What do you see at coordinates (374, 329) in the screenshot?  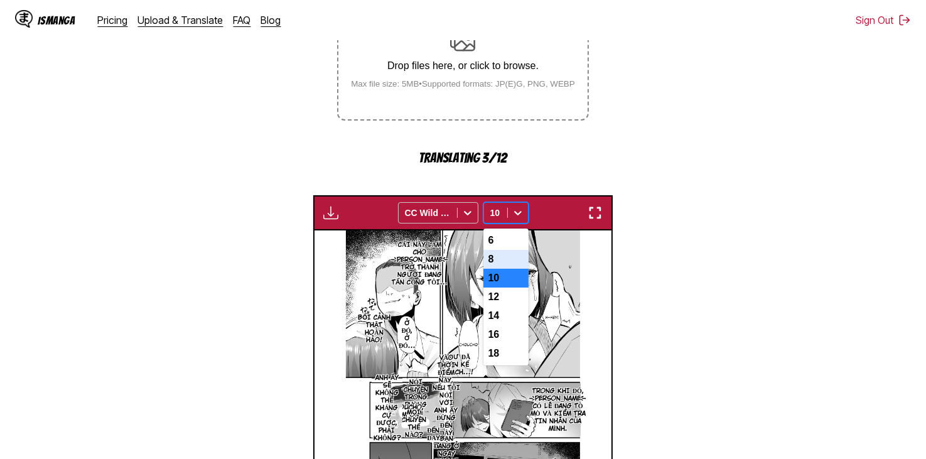 I see `p: BỐI CẢNH THẬT HOÀN HẢO!` at bounding box center [374, 329].